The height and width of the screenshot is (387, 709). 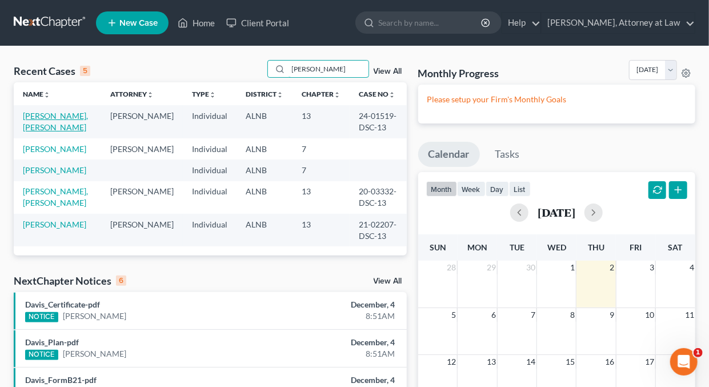 I want to click on a: Tasks, so click(x=508, y=154).